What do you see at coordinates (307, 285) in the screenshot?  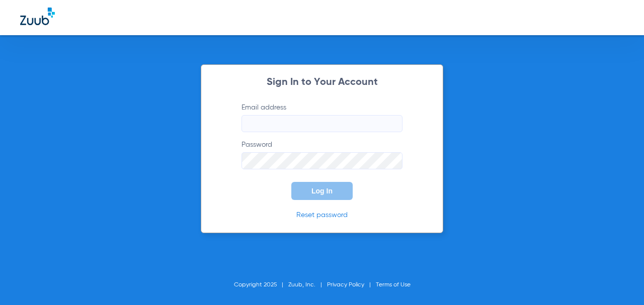 I see `li: Zuub, Inc.` at bounding box center [307, 285].